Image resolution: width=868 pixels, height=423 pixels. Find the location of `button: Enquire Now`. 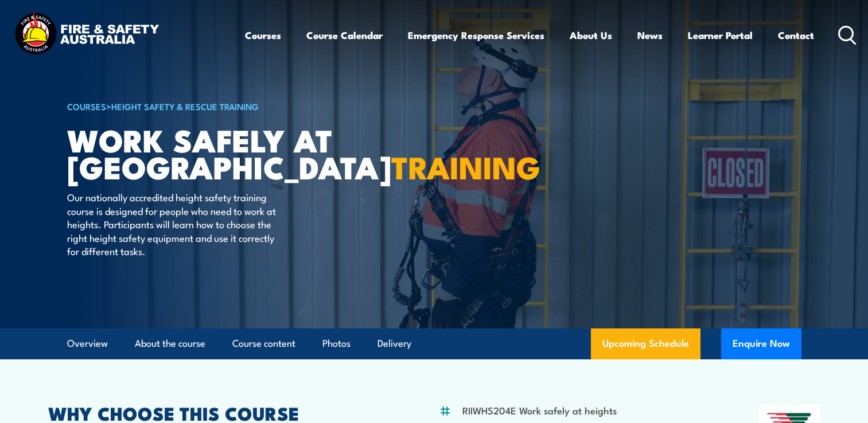

button: Enquire Now is located at coordinates (761, 344).